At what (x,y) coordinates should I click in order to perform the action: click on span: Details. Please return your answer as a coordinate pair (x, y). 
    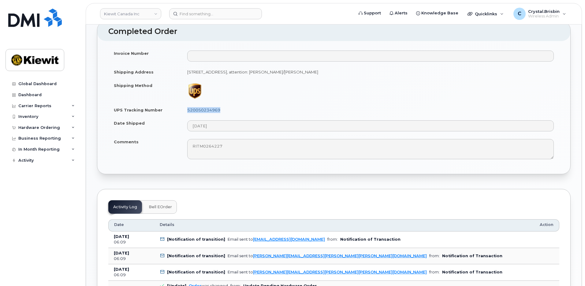
    Looking at the image, I should click on (167, 224).